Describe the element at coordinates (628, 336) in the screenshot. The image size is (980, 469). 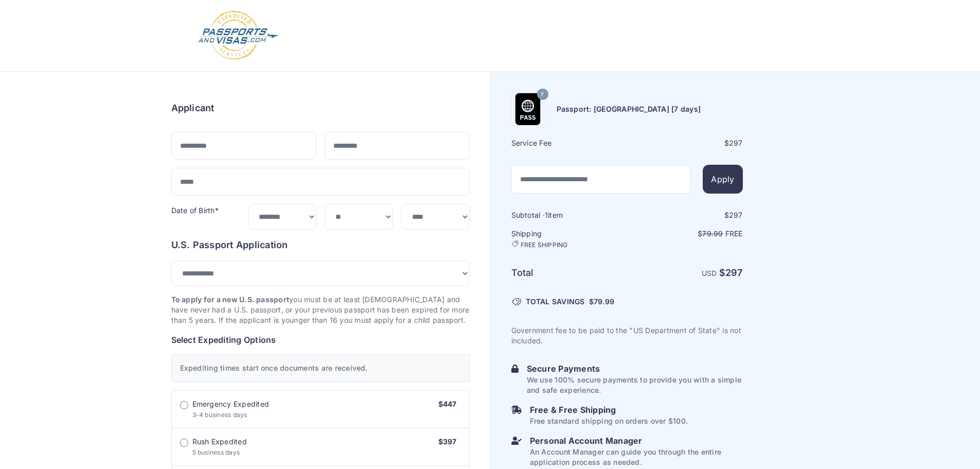
I see `p: Government fee to be paid to the "US Department of State" is not included.` at that location.